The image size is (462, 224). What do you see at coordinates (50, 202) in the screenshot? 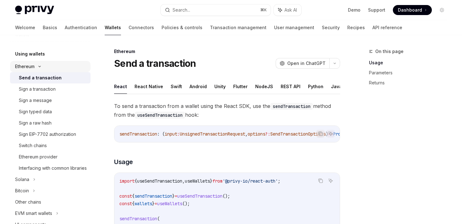
I see `a: Other chains` at bounding box center [50, 202].